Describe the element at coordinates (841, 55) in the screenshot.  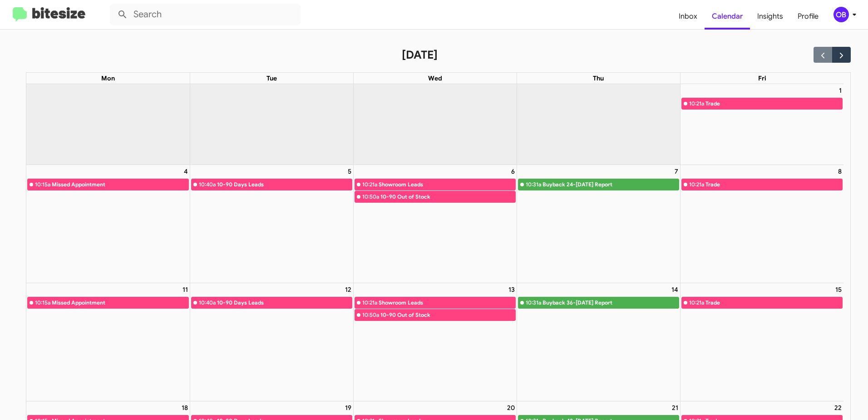
I see `button: Next month` at that location.